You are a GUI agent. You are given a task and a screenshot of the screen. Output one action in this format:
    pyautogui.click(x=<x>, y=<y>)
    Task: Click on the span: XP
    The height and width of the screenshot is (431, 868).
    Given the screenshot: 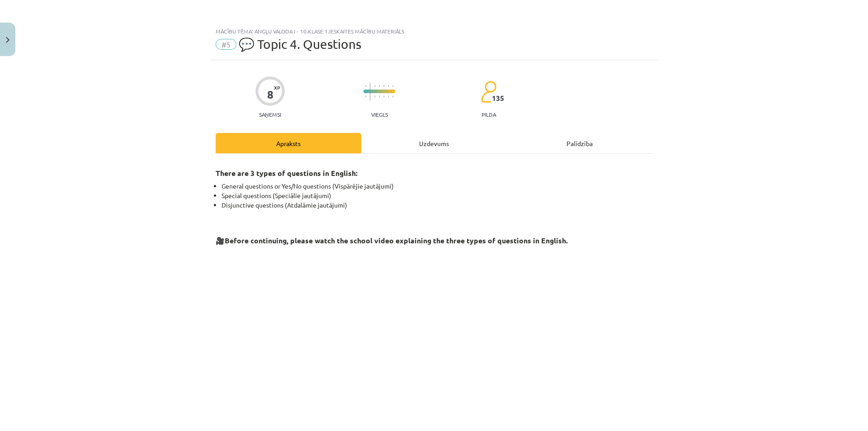 What is the action you would take?
    pyautogui.click(x=277, y=87)
    